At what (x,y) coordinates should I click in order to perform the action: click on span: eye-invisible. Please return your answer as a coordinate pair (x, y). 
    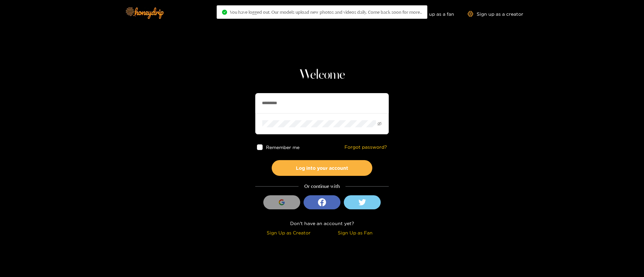
    Looking at the image, I should click on (379, 124).